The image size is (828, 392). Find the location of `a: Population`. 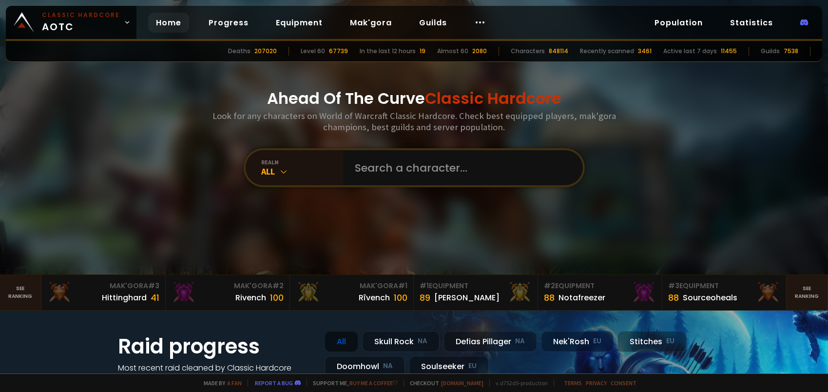

a: Population is located at coordinates (678, 22).